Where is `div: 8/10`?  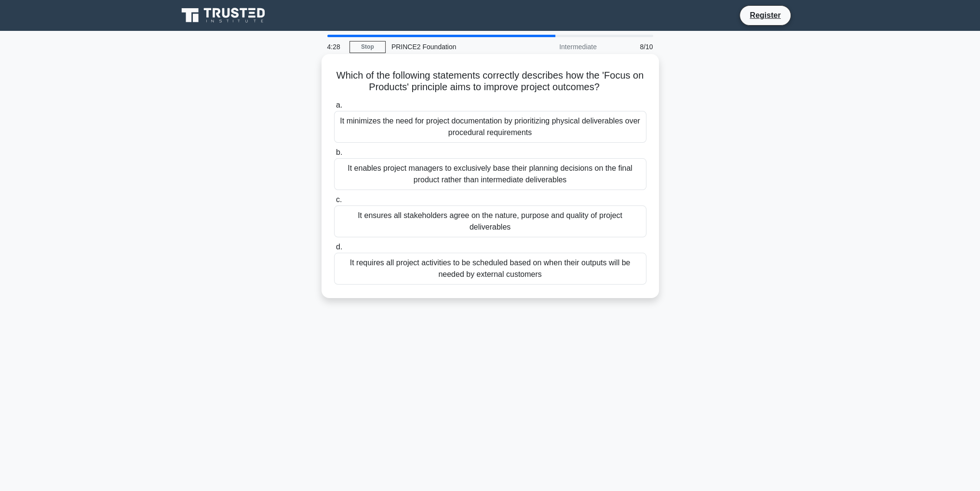 div: 8/10 is located at coordinates (631, 47).